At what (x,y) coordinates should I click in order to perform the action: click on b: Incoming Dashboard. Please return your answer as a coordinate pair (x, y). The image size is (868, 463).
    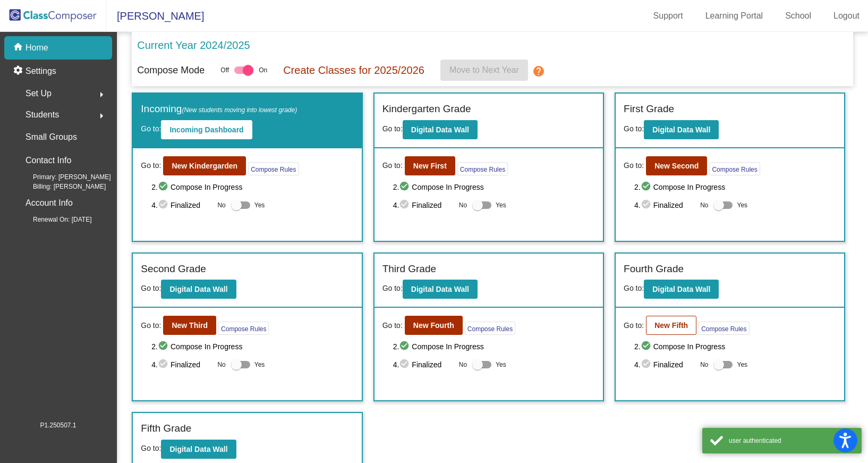
    Looking at the image, I should click on (206, 130).